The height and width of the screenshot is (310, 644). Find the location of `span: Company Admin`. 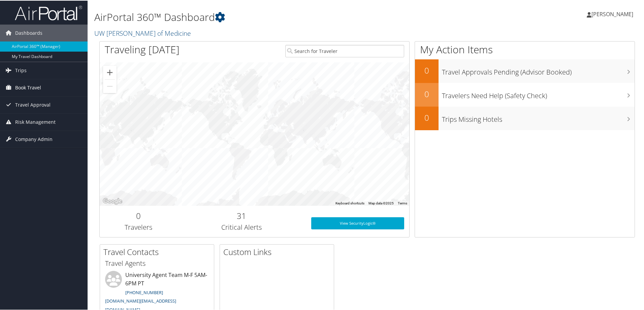

span: Company Admin is located at coordinates (34, 139).